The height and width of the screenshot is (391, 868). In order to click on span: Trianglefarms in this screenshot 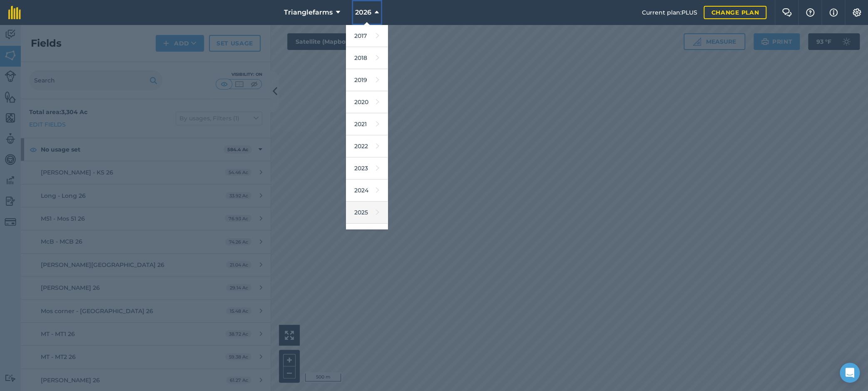, I will do `click(308, 13)`.